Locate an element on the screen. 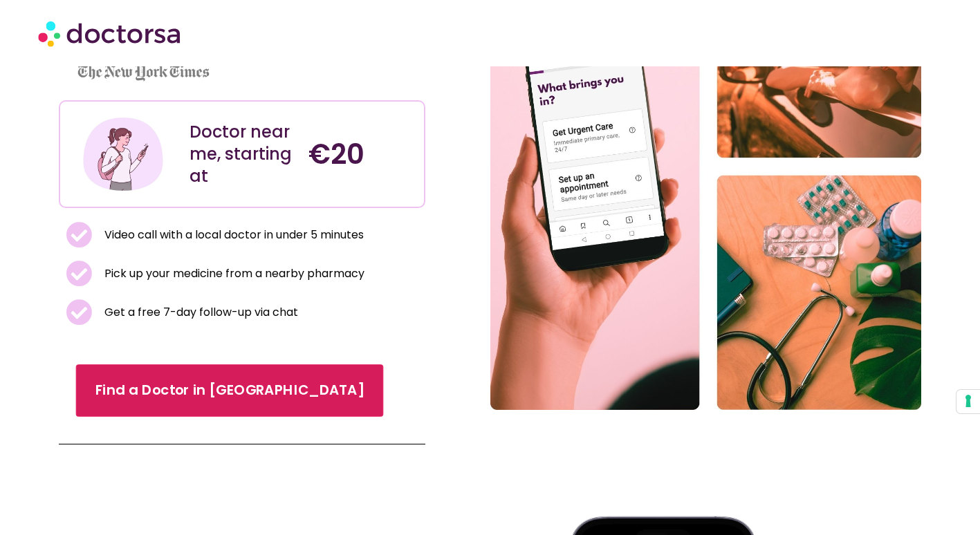 The width and height of the screenshot is (980, 535). span: Pick up your medicine from a nearby pharmacy is located at coordinates (232, 274).